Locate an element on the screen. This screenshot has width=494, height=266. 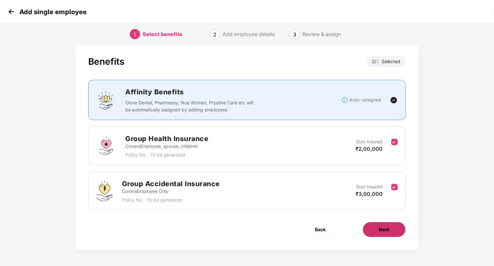
img: svg+xml;base64,PHN2ZyB4bWxucz0iaHR0cDovL3d3dy53My5vcmcvMjAwMC9zdmciIHdpZHRoPSI0OS4zMjEiIGhlaWdodD... is located at coordinates (104, 191).